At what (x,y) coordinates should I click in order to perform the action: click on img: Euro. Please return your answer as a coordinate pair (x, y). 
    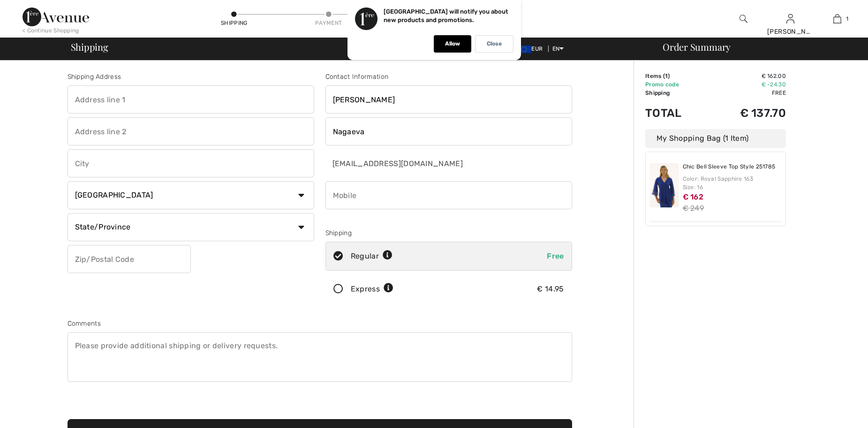
    Looking at the image, I should click on (524, 49).